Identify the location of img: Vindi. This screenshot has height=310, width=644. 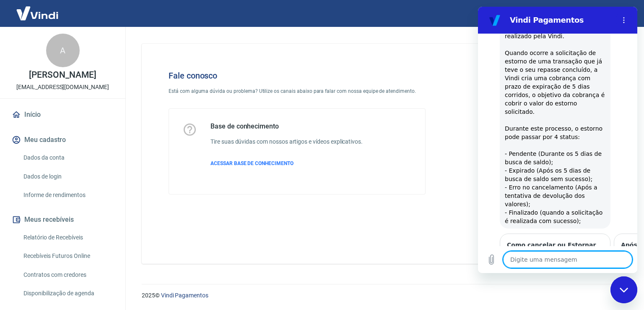
(37, 13).